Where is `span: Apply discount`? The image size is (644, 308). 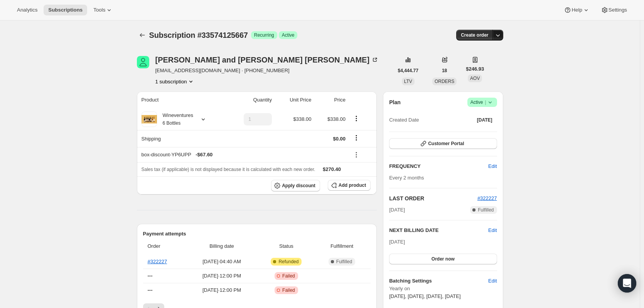
span: Apply discount is located at coordinates (299, 186).